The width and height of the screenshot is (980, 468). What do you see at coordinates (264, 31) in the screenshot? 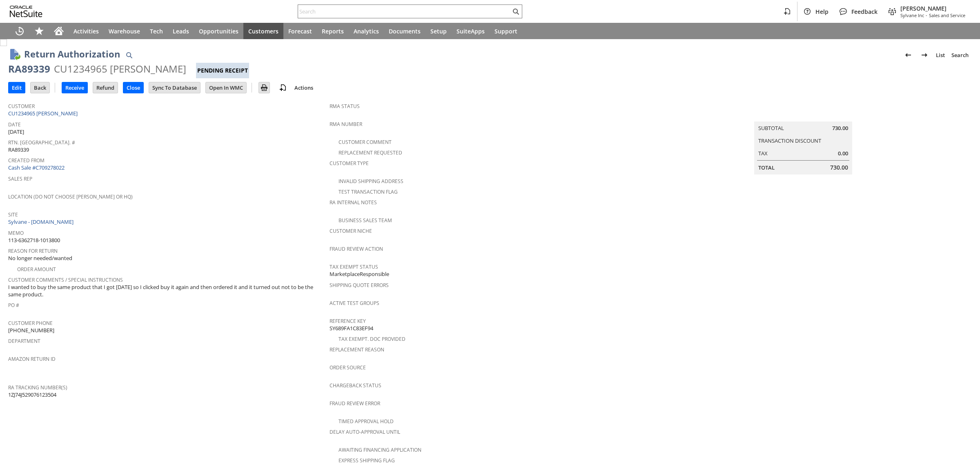
I see `a: Customers` at bounding box center [264, 31].